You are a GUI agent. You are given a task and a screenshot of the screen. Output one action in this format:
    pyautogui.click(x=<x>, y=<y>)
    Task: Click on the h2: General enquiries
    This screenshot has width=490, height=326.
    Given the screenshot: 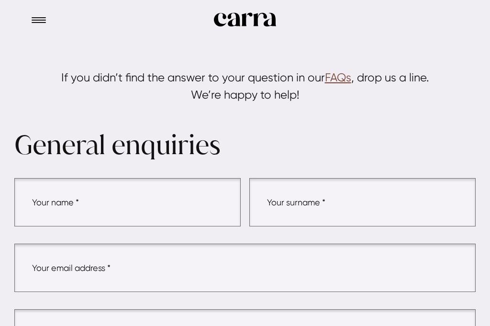 What is the action you would take?
    pyautogui.click(x=245, y=145)
    